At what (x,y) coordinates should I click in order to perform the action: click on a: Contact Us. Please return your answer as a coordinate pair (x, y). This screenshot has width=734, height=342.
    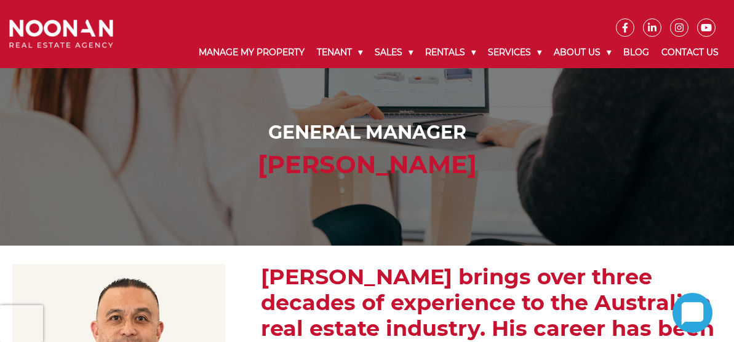
    Looking at the image, I should click on (689, 52).